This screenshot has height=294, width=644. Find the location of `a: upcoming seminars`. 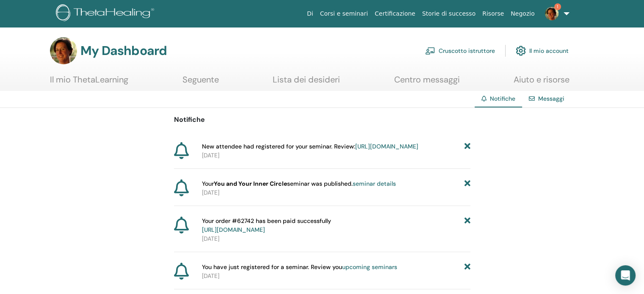

a: upcoming seminars is located at coordinates (369, 267).